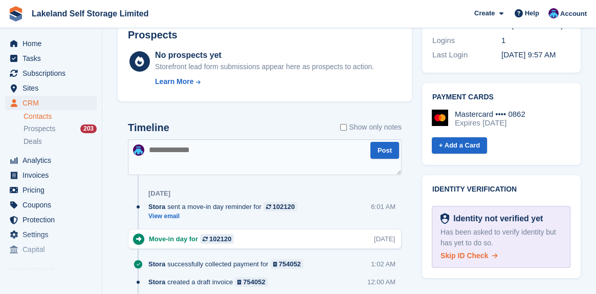 The image size is (596, 294). What do you see at coordinates (385, 150) in the screenshot?
I see `button: Post` at bounding box center [385, 150].